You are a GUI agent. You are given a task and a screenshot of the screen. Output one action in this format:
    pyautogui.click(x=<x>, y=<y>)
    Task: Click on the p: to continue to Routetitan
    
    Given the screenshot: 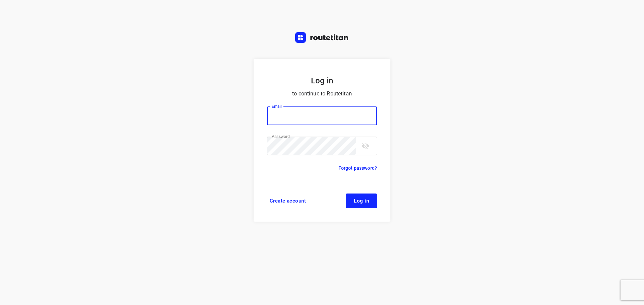 What is the action you would take?
    pyautogui.click(x=322, y=94)
    